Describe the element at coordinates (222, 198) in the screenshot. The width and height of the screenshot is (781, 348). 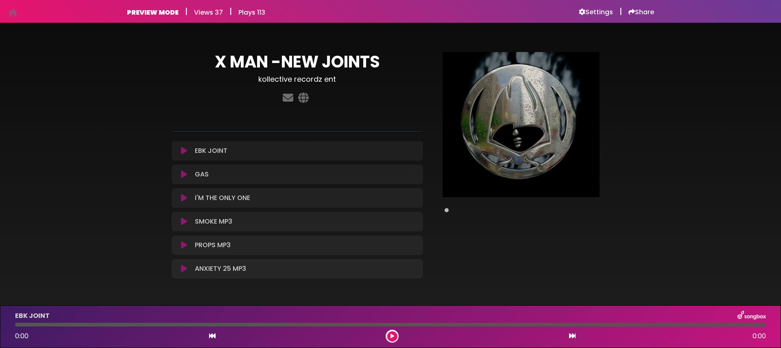
I see `p: I'M THE ONLY ONE` at that location.